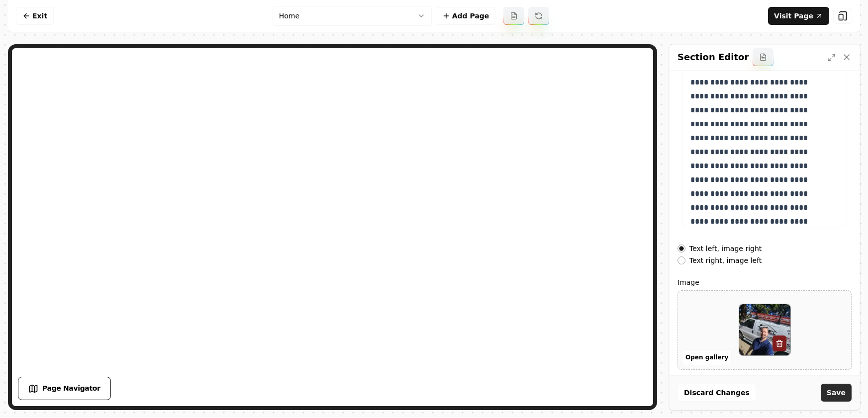  Describe the element at coordinates (836, 392) in the screenshot. I see `button: Save` at that location.